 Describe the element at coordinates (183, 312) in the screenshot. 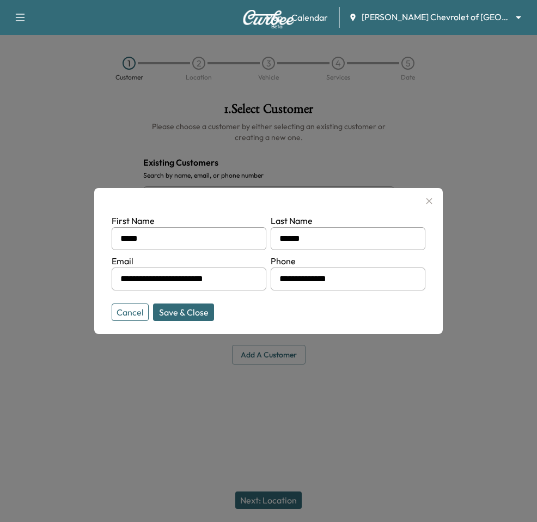

I see `button: Save & Close` at that location.